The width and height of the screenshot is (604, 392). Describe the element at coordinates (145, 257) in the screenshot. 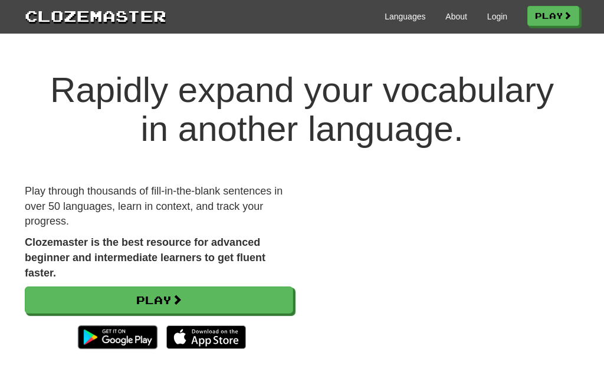

I see `strong: Clozemaster is the best resource for advanced beginner and intermediate learners to get fluent fa...` at that location.